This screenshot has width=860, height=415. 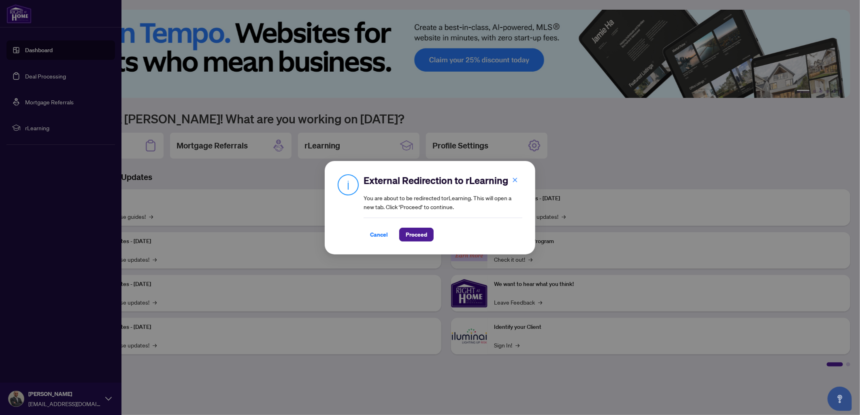 What do you see at coordinates (379, 235) in the screenshot?
I see `button: Cancel` at bounding box center [379, 235].